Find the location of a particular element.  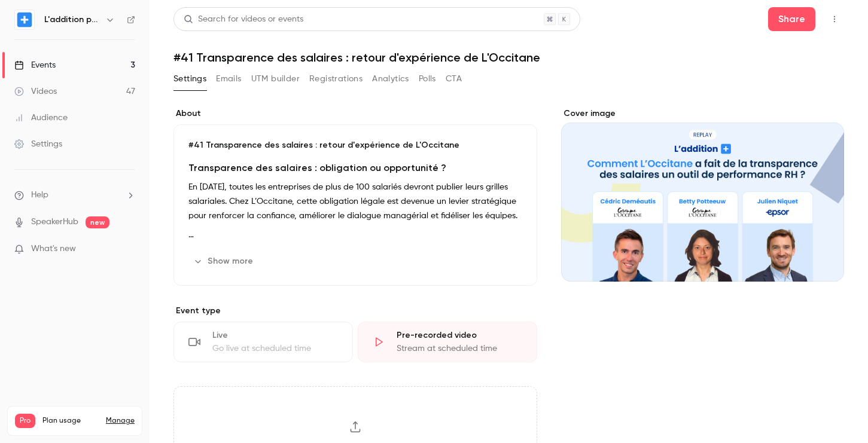

button: Analytics is located at coordinates (391, 79).